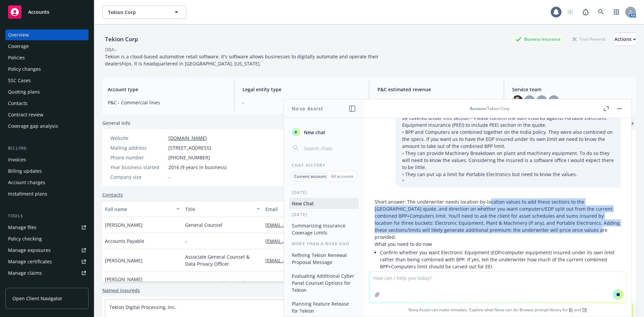  I want to click on a: Coverage gap analysis, so click(47, 126).